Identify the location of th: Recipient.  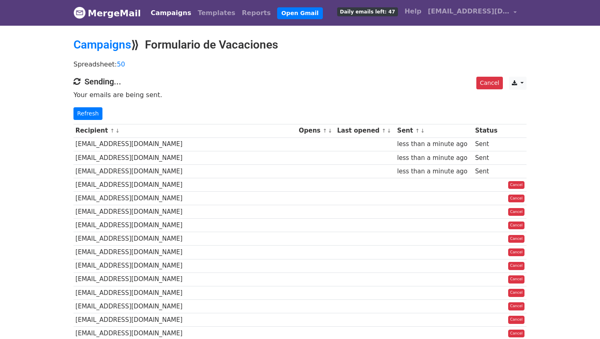
(185, 131).